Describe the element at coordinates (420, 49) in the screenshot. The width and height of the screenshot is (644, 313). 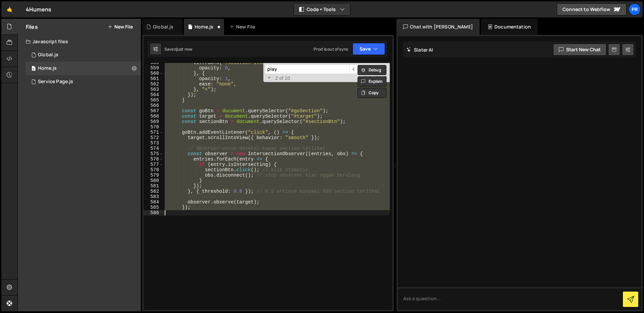
I see `h2: Slater AI` at that location.